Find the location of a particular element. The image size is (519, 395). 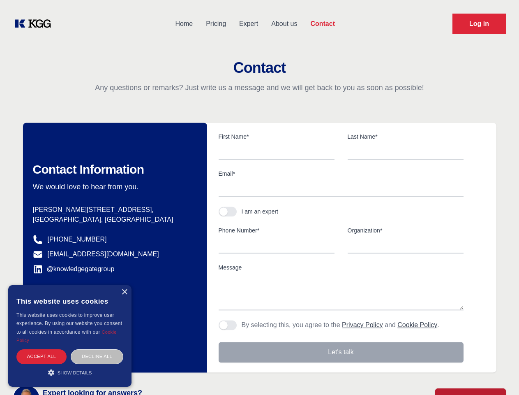

span: This website uses cookies to improve user experience. By using our website you consent to all coo... is located at coordinates (69, 323).